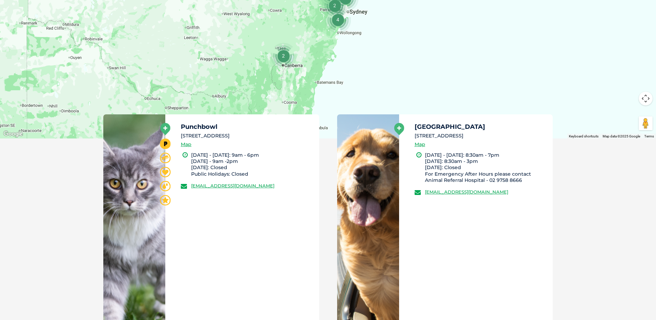 The width and height of the screenshot is (656, 320). Describe the element at coordinates (621, 136) in the screenshot. I see `span: Map data ©2025 Google` at that location.